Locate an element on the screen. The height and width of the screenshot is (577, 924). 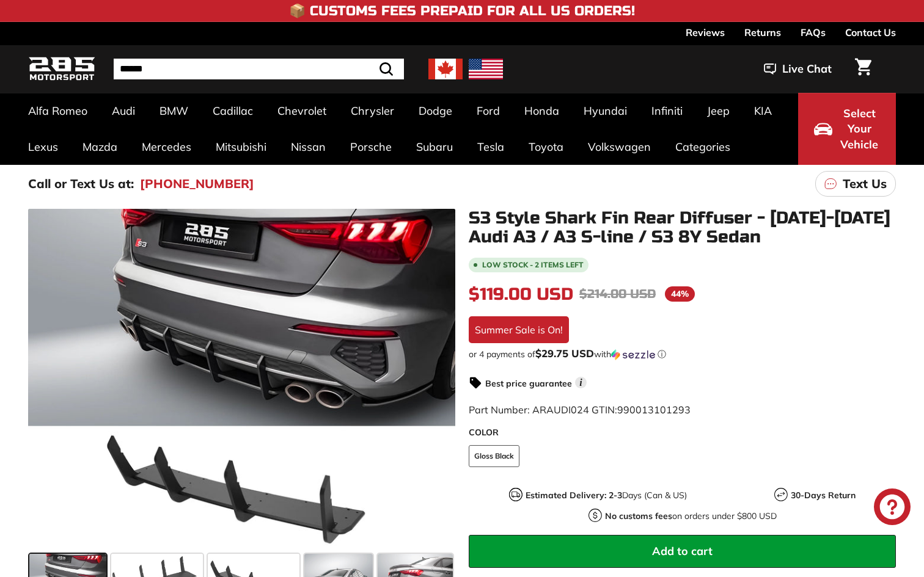
span: Low stock - 2 items left is located at coordinates (533, 265).